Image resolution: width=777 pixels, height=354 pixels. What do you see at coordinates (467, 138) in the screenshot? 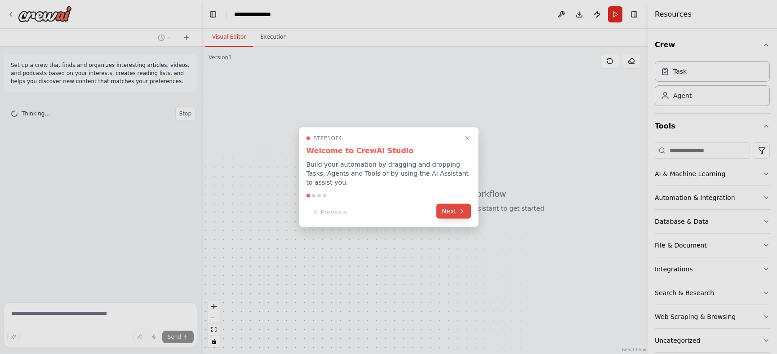
I see `button: Close walkthrough` at bounding box center [467, 138].